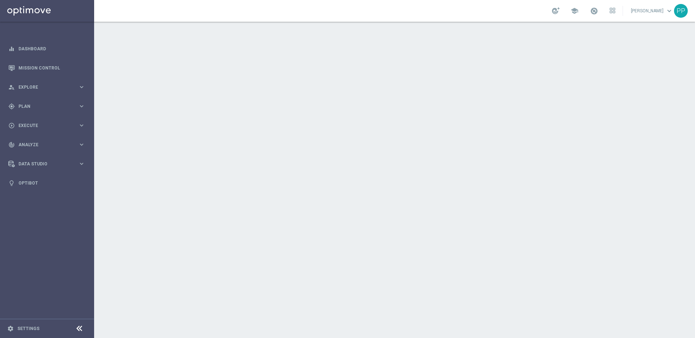 Image resolution: width=695 pixels, height=338 pixels. What do you see at coordinates (47, 126) in the screenshot?
I see `button: play_circle_outline Execute keyboard_arrow_right` at bounding box center [47, 126].